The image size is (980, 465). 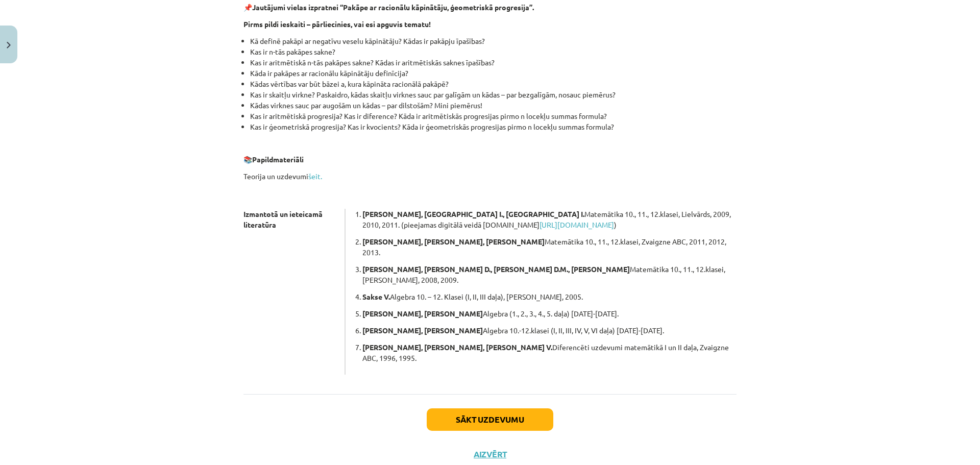 What do you see at coordinates (490, 420) in the screenshot?
I see `button: Sākt uzdevumu` at bounding box center [490, 420].